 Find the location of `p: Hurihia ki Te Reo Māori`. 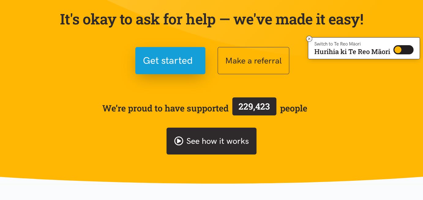

p: Hurihia ki Te Reo Māori is located at coordinates (352, 52).